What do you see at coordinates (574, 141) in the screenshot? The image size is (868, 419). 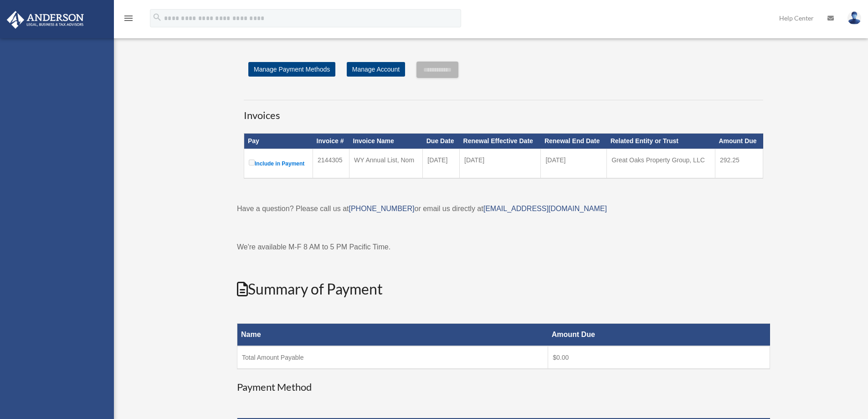 I see `th: Renewal End Date` at bounding box center [574, 141].